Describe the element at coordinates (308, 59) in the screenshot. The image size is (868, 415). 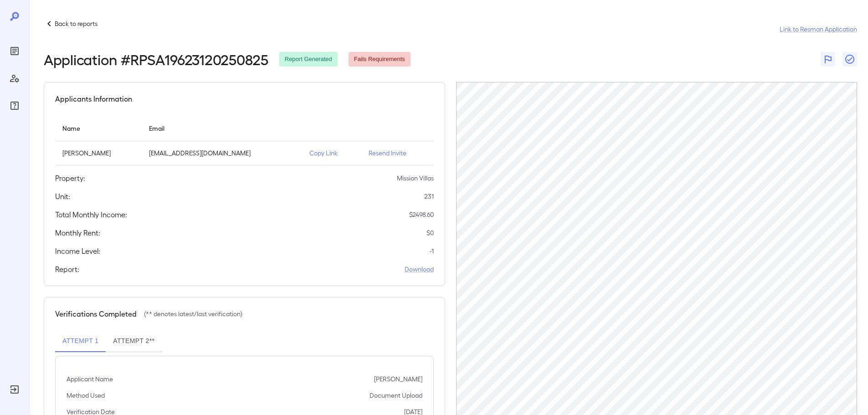
I see `span: Report Generated` at that location.